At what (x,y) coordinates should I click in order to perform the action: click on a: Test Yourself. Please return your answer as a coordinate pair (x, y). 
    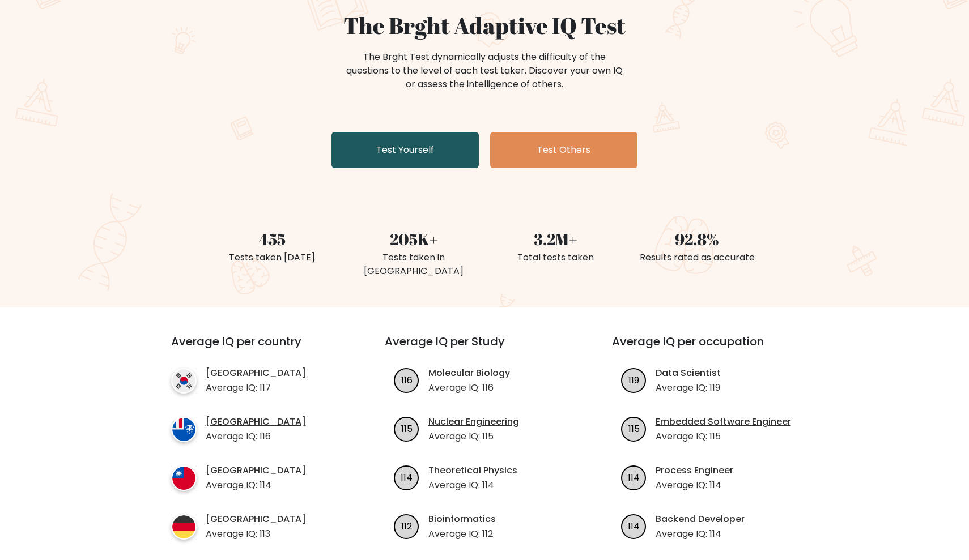
    Looking at the image, I should click on (405, 150).